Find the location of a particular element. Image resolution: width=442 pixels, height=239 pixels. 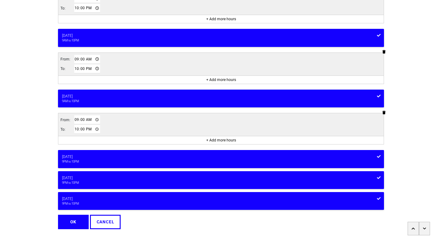

button: OK is located at coordinates (73, 222).